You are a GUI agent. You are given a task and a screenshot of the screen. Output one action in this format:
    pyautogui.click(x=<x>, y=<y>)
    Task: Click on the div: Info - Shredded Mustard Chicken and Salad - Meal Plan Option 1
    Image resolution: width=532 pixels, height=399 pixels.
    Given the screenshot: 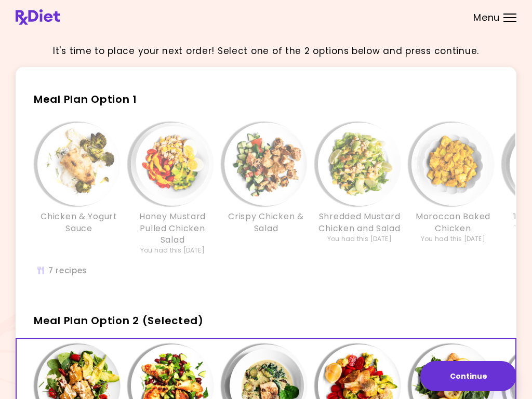 What is the action you would take?
    pyautogui.click(x=360, y=189)
    